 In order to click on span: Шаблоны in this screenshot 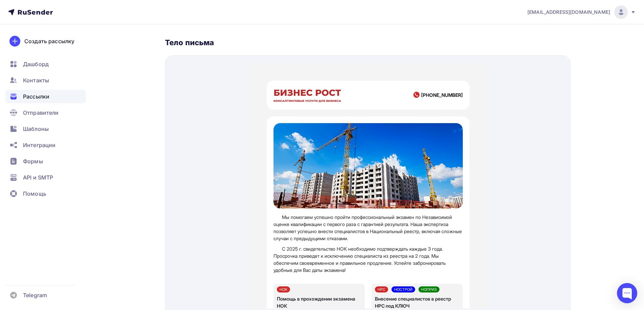, I will do `click(35, 129)`.